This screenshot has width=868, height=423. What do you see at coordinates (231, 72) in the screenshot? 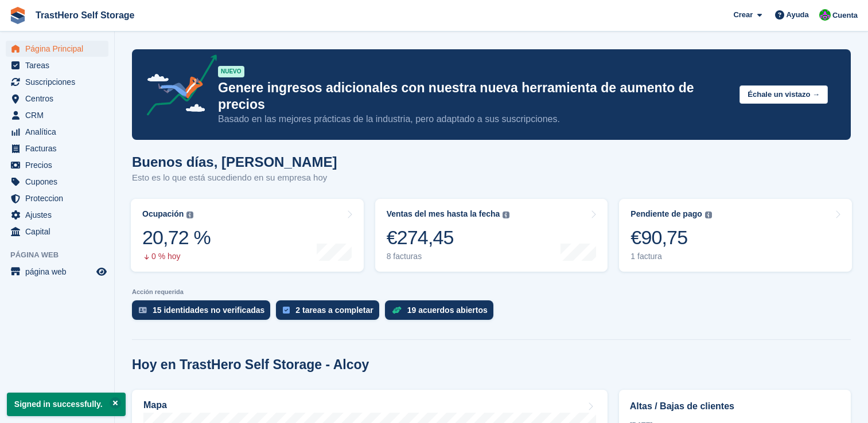
I see `div: NUEVO` at bounding box center [231, 72].